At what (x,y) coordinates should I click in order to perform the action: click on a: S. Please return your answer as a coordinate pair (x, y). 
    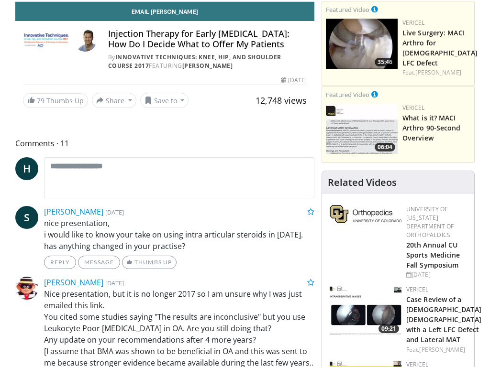
    Looking at the image, I should click on (27, 218).